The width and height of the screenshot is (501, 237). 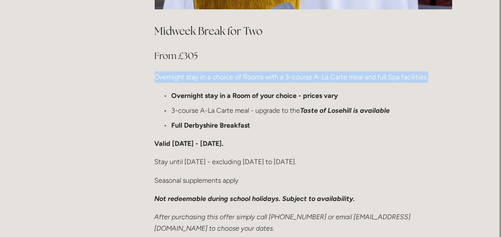 I want to click on strong: Full Derbyshire Breakfast, so click(x=211, y=125).